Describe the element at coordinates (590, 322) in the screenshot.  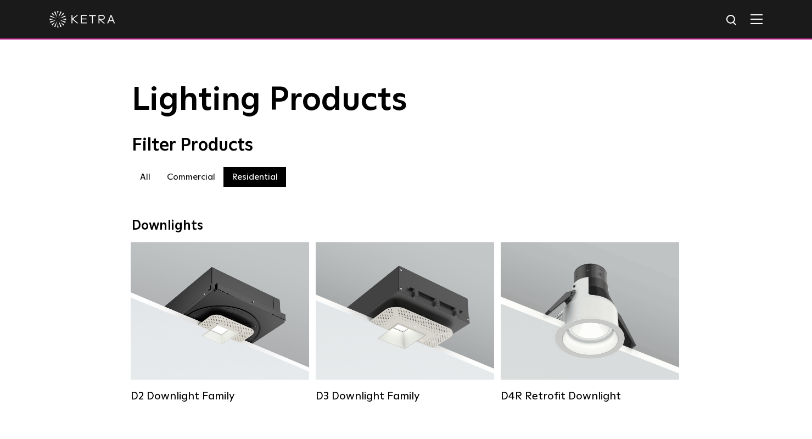
I see `a: D4R Retrofit Downlight Lumen Output:800Colors:White / BlackBeam Angles:15° / 25° / 40° / 60°Watta...` at that location.